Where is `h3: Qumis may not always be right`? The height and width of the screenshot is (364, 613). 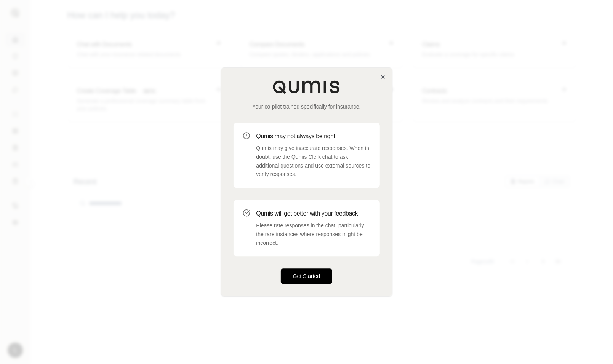 h3: Qumis may not always be right is located at coordinates (313, 136).